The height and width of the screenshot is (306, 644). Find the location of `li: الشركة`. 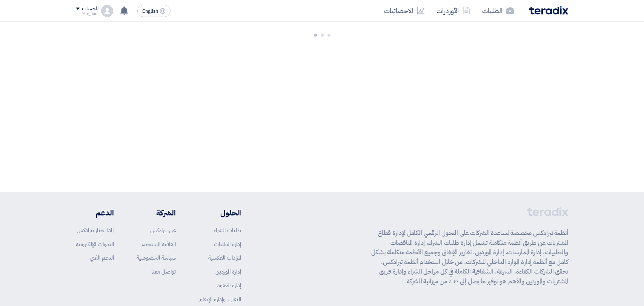

li: الشركة is located at coordinates (156, 212).